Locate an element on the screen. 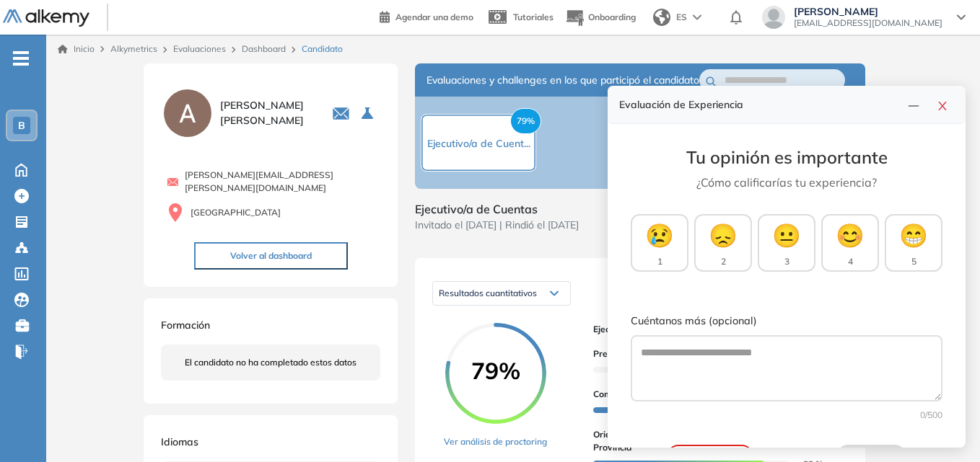 The height and width of the screenshot is (462, 980). a: Ver análisis de proctoring is located at coordinates (495, 442).